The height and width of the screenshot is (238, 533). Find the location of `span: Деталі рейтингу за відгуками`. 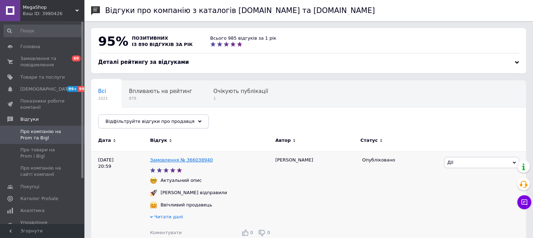

span: Деталі рейтингу за відгуками is located at coordinates (143, 62).